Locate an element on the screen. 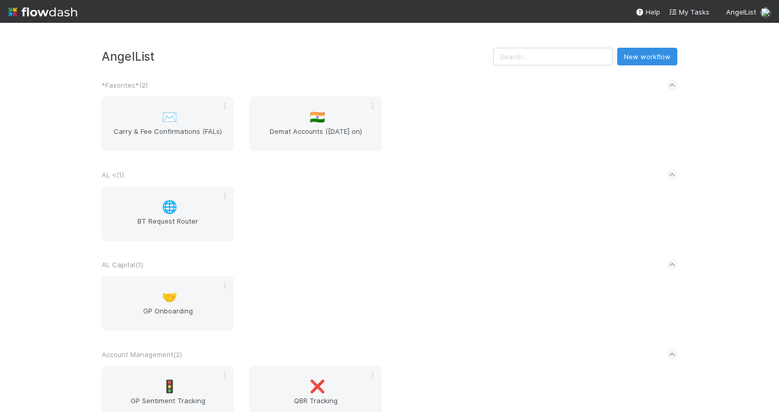  span: AngelList is located at coordinates (741, 12).